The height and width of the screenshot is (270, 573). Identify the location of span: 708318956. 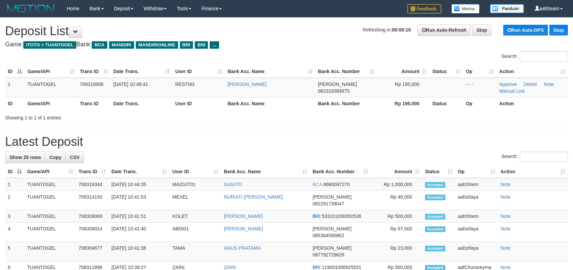
(92, 84).